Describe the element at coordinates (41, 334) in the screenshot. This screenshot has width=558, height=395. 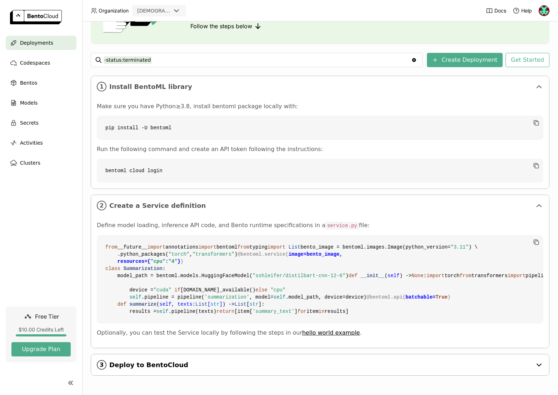
I see `a: Free Tier$10.00 Credits LeftUpgrade Plan` at that location.